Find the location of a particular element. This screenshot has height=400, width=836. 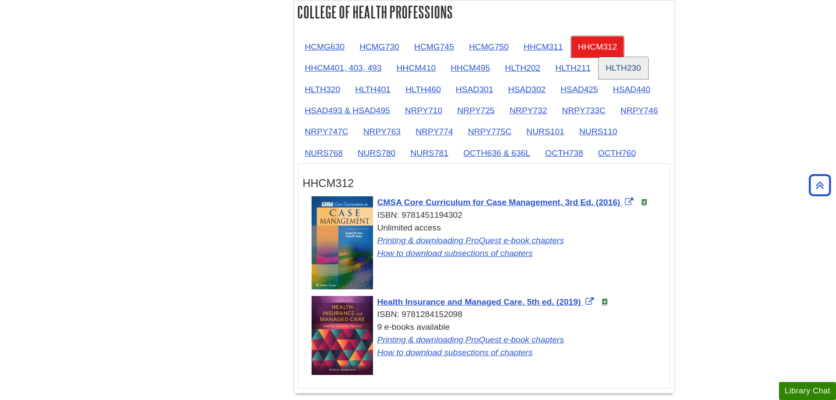

a: HHCM312 is located at coordinates (598, 47).